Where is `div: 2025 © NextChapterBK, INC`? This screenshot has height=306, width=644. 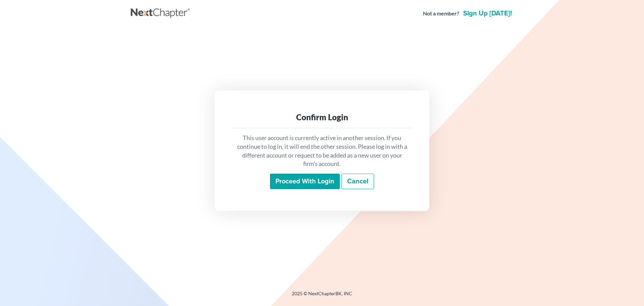 div: 2025 © NextChapterBK, INC is located at coordinates (322, 296).